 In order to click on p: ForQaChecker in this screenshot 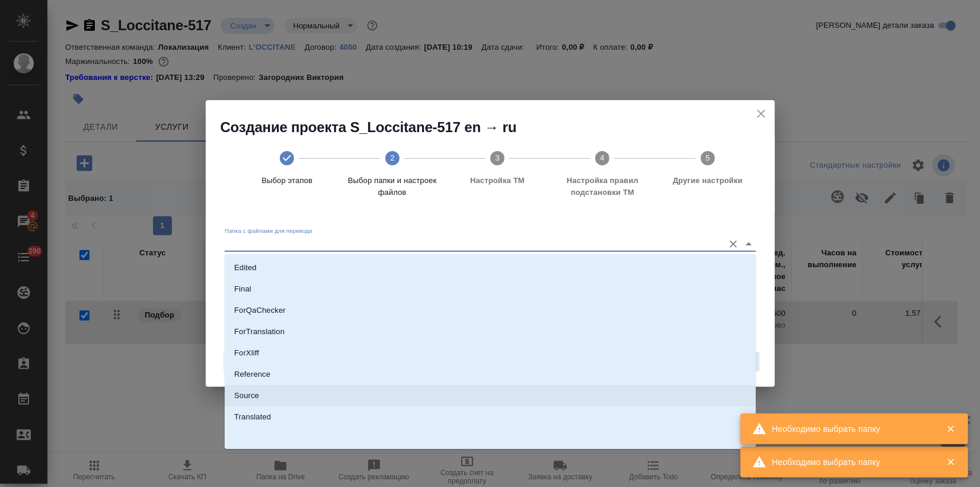, I will do `click(260, 310)`.